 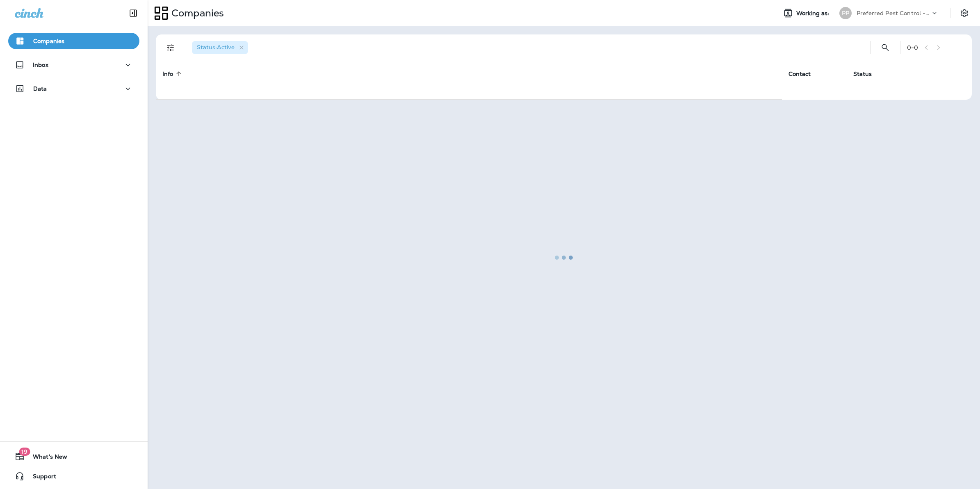 I want to click on button: Data, so click(x=74, y=89).